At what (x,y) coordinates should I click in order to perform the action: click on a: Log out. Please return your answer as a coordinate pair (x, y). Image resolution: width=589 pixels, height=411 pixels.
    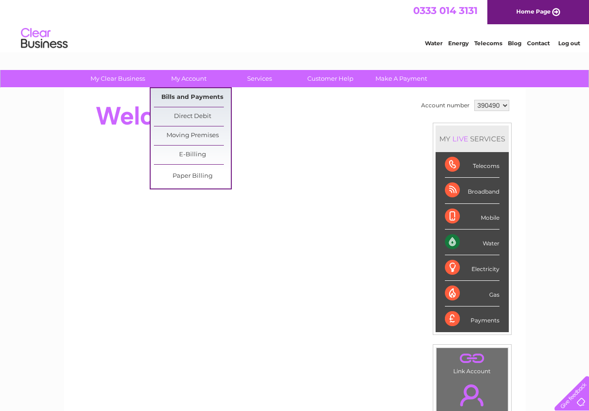
    Looking at the image, I should click on (569, 43).